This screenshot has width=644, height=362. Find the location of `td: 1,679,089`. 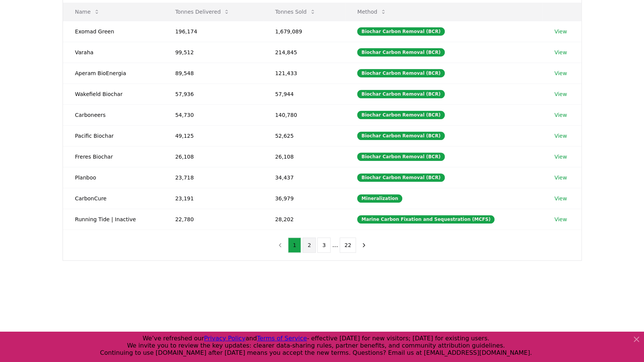

td: 1,679,089 is located at coordinates (304, 31).